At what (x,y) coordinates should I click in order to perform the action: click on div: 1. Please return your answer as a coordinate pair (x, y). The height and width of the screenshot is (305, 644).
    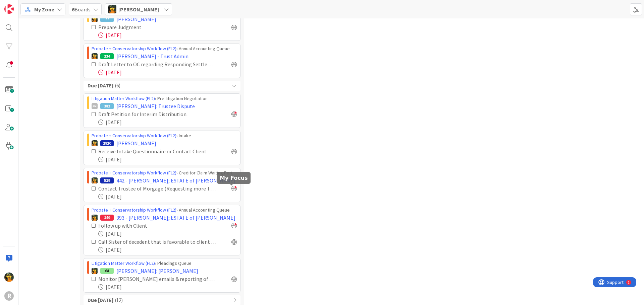
    Looking at the image, I should click on (35, 5).